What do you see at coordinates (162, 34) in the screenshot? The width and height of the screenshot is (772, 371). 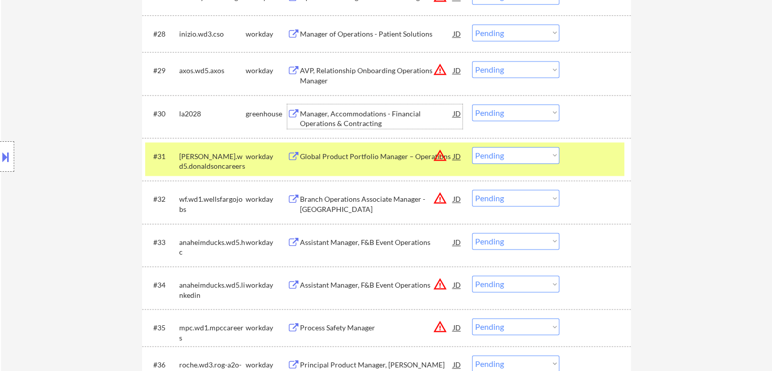 I see `div: #28` at bounding box center [162, 34].